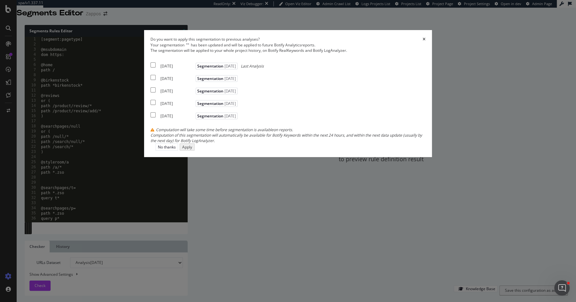 The width and height of the screenshot is (576, 302). I want to click on div: Do you want to apply this segmentation to previous analyses?, so click(205, 39).